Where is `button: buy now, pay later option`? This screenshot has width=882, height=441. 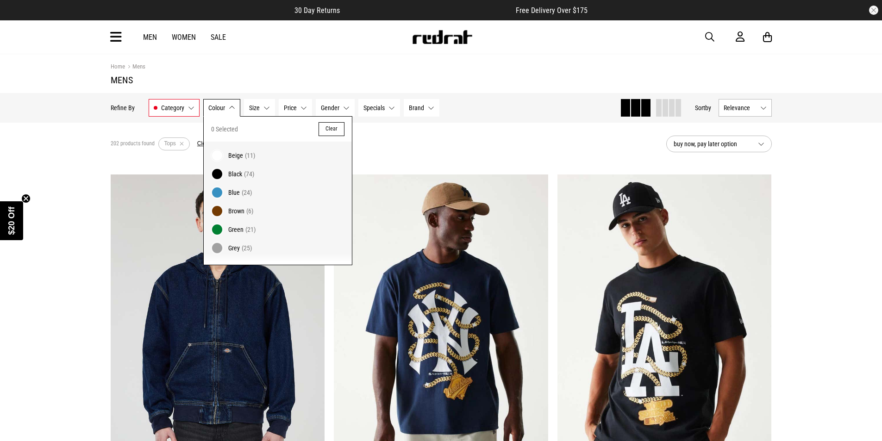
button: buy now, pay later option is located at coordinates (719, 144).